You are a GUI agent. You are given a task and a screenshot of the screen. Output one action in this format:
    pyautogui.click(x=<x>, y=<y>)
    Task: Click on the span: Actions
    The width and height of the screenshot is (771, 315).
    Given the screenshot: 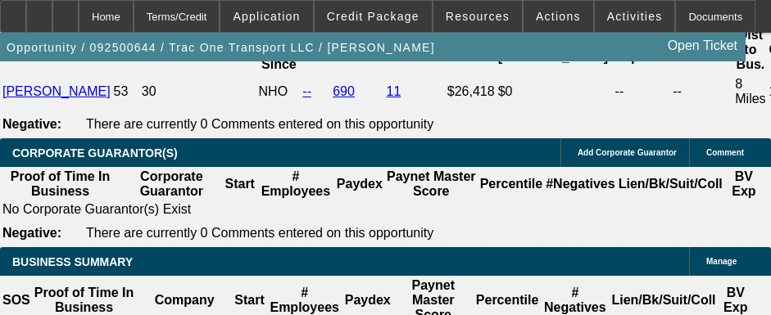 What is the action you would take?
    pyautogui.click(x=558, y=16)
    